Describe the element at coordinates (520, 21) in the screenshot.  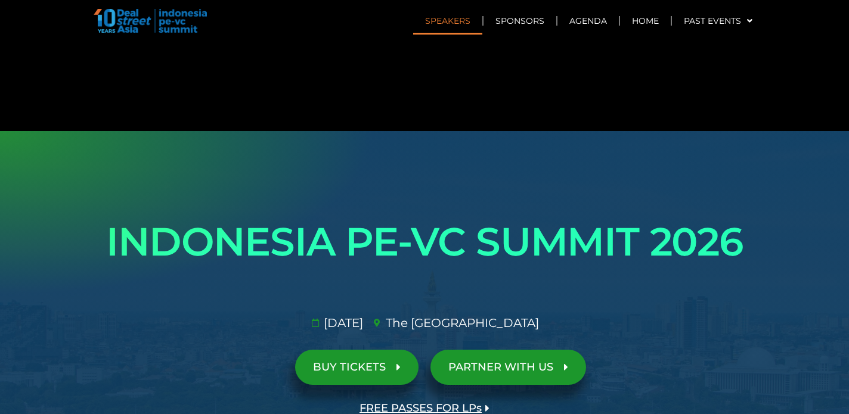
I see `a: Sponsors` at that location.